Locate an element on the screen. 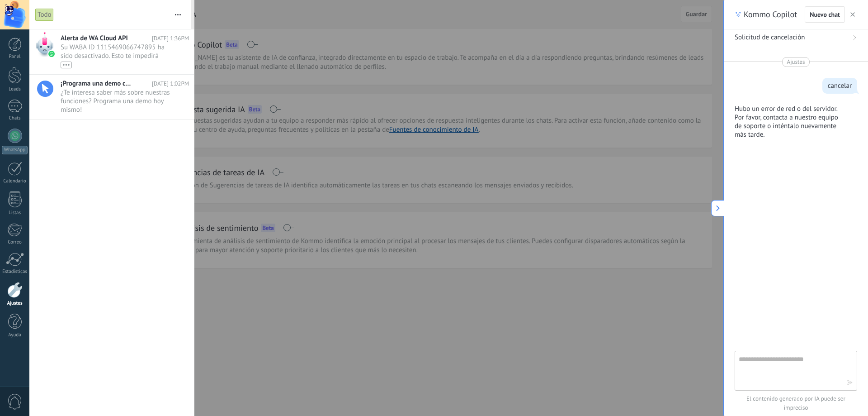  div: cancelar is located at coordinates (840, 86).